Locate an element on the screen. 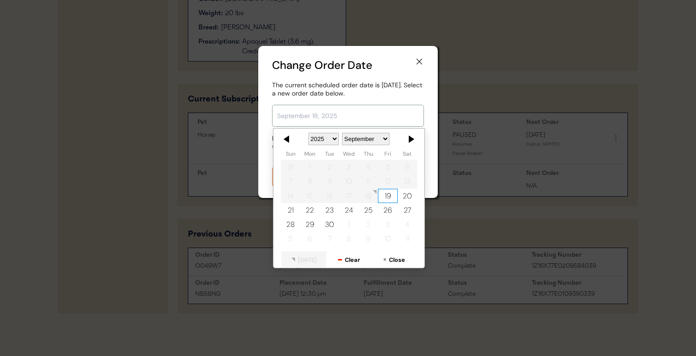  div: October 1, 2025 is located at coordinates (349, 224).